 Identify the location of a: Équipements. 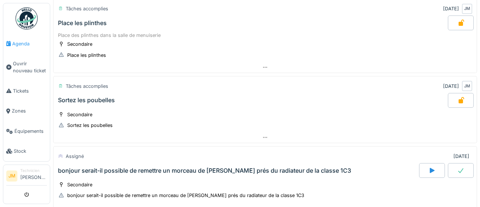
(27, 131).